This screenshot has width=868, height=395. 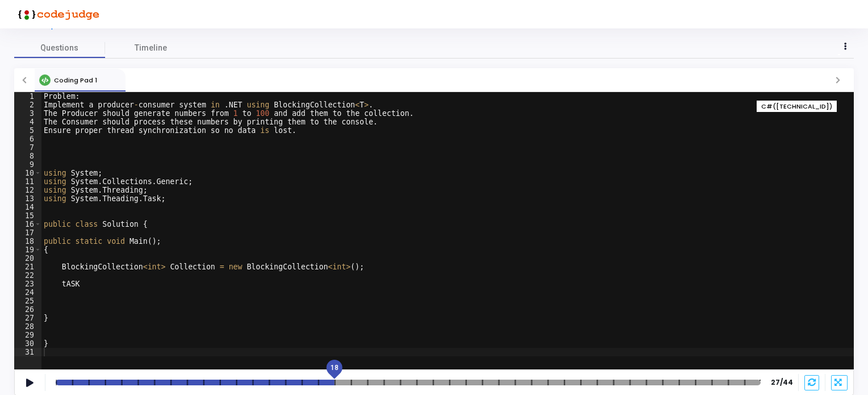 What do you see at coordinates (28, 122) in the screenshot?
I see `div: 4` at bounding box center [28, 122].